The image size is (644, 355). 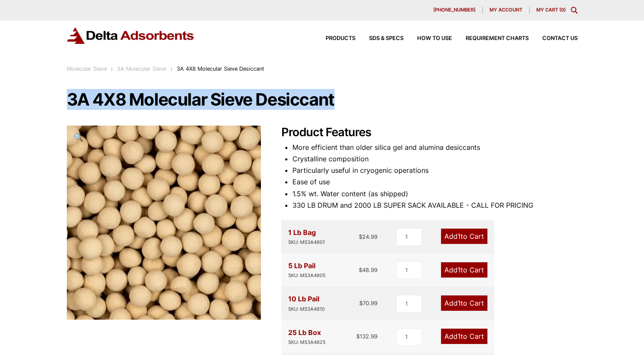 I want to click on span: 0, so click(x=562, y=10).